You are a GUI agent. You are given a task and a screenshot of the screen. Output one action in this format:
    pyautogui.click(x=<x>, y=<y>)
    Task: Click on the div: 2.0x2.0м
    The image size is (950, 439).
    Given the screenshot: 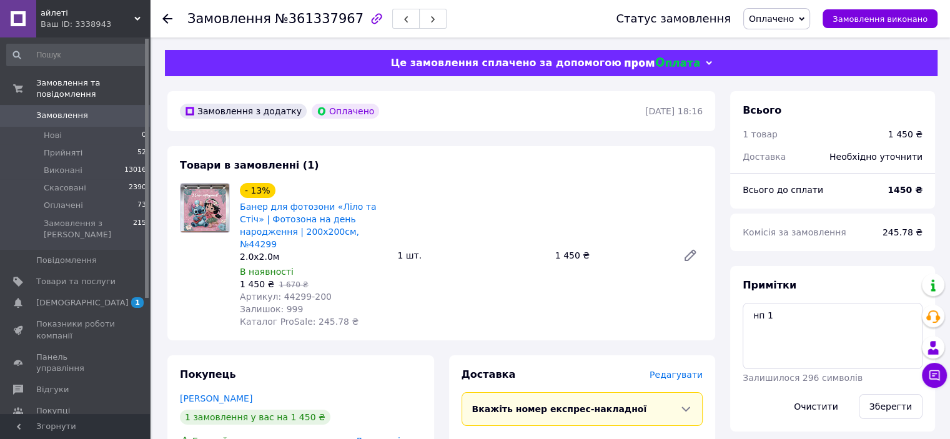 What is the action you would take?
    pyautogui.click(x=314, y=257)
    